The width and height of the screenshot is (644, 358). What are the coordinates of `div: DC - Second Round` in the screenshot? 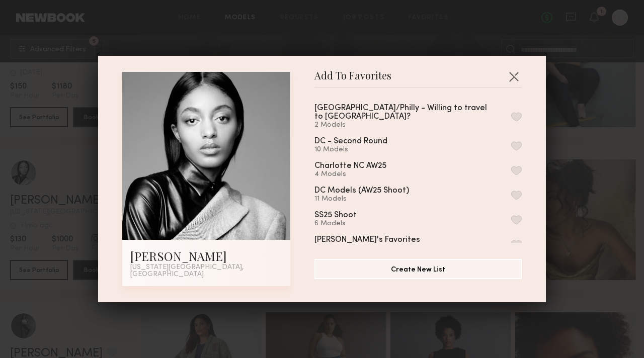 It's located at (351, 141).